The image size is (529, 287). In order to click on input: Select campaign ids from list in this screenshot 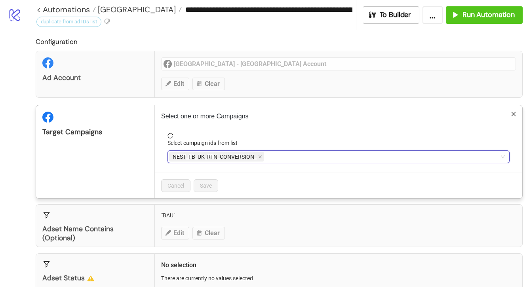, I will do `click(266, 157)`.